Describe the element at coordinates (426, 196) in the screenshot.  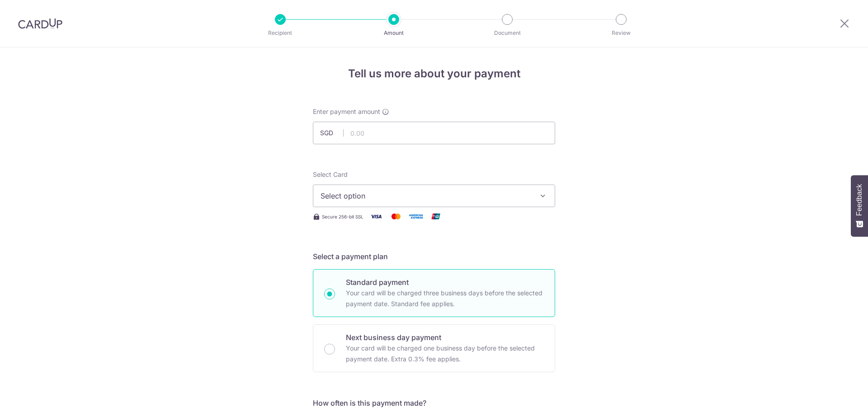
I see `span: Select option` at that location.